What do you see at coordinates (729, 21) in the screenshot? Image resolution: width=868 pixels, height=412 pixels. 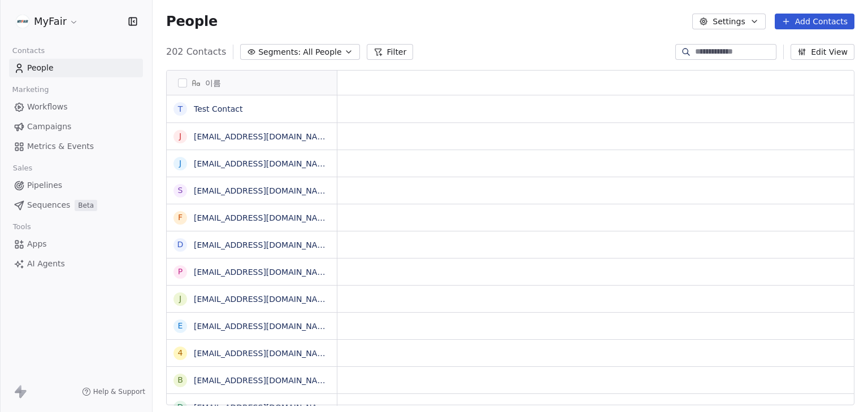 I see `button: Settings` at bounding box center [729, 21].